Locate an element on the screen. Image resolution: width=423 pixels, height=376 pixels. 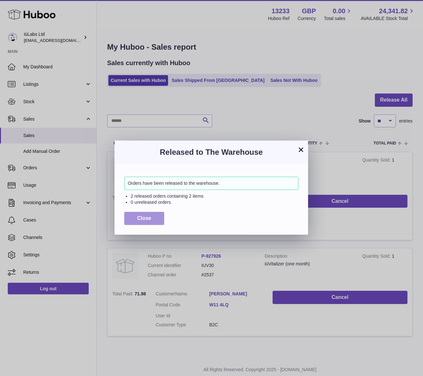
li: 0 unreleased orders is located at coordinates (215, 202).